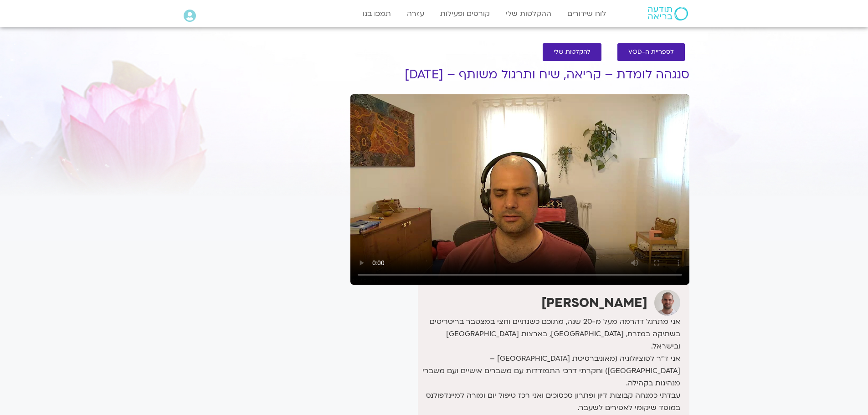 The height and width of the screenshot is (415, 868). I want to click on a: ההקלטות שלי, so click(528, 13).